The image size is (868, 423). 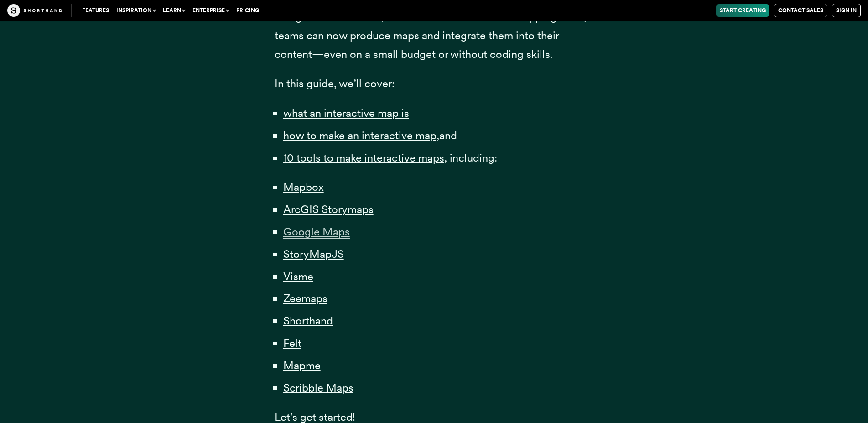 What do you see at coordinates (308, 321) in the screenshot?
I see `a: Shorthand` at bounding box center [308, 321].